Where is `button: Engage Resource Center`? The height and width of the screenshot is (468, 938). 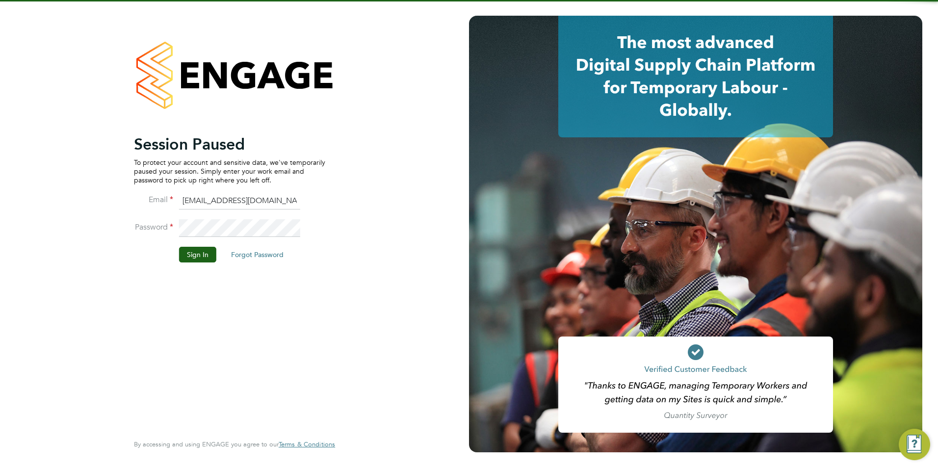
button: Engage Resource Center is located at coordinates (914, 444).